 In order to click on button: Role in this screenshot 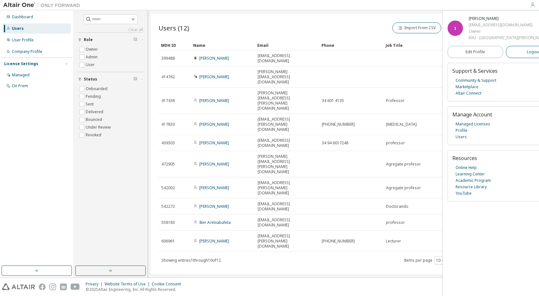, I will do `click(110, 40)`.